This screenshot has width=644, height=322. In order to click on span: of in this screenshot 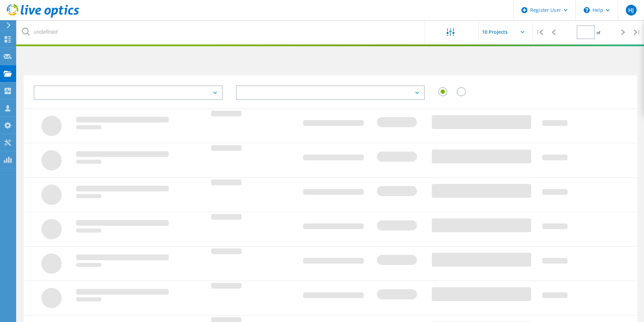, I will do `click(598, 32)`.